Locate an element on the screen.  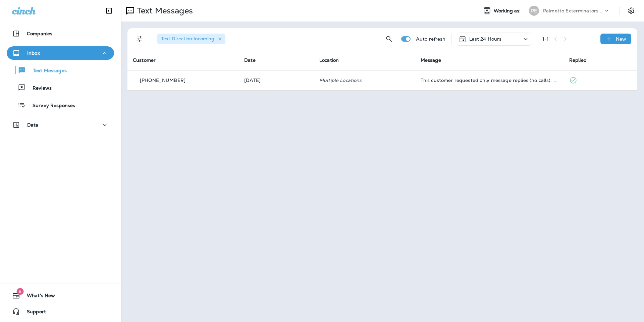
p: Inbox is located at coordinates (34, 53).